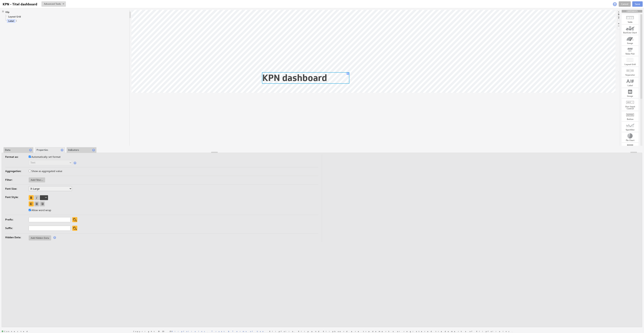  What do you see at coordinates (30, 157) in the screenshot?
I see `input: Automatically set format` at bounding box center [30, 157].